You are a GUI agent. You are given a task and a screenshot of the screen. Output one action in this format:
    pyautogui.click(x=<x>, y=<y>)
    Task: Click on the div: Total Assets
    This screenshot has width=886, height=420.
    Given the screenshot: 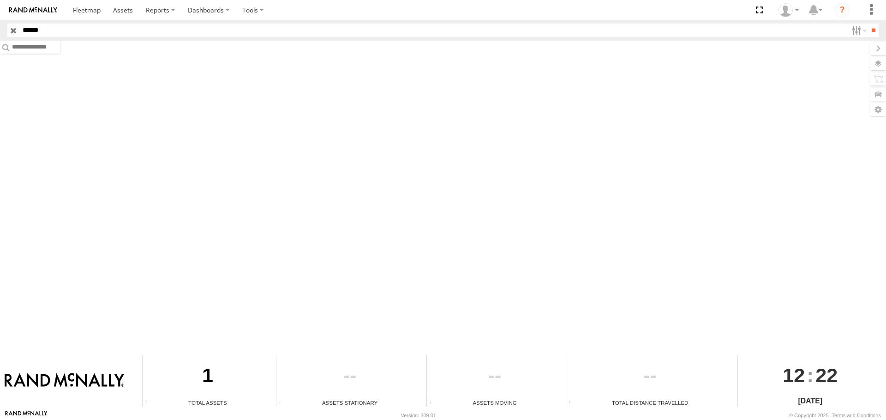 What is the action you would take?
    pyautogui.click(x=208, y=402)
    